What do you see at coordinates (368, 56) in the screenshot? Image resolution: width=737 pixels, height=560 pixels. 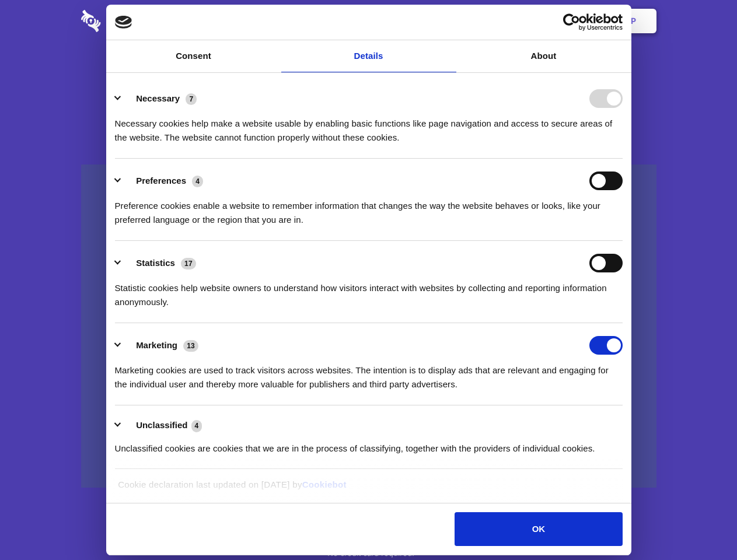 I see `a: Details` at bounding box center [368, 56].